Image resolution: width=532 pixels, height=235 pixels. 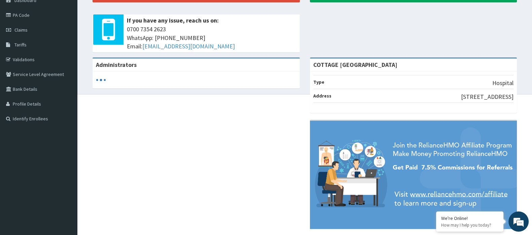 What do you see at coordinates (74, 42) in the screenshot?
I see `div: Chat with us now` at bounding box center [74, 42].